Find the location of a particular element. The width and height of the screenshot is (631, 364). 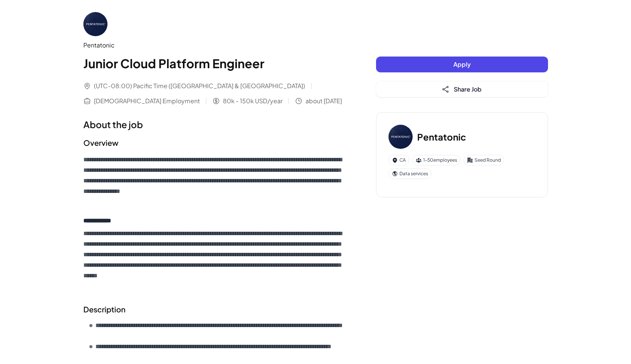

h1: About the job is located at coordinates (214, 124).